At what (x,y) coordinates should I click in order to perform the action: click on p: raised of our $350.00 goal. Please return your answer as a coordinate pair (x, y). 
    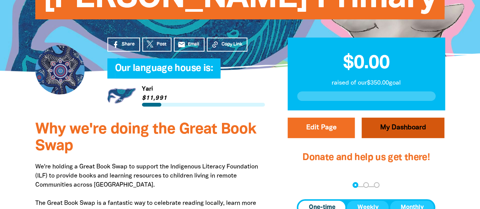
    Looking at the image, I should click on (366, 83).